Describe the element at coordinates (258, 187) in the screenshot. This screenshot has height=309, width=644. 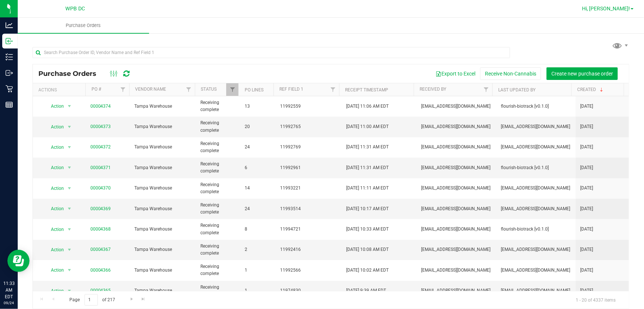
I see `span: 14` at that location.